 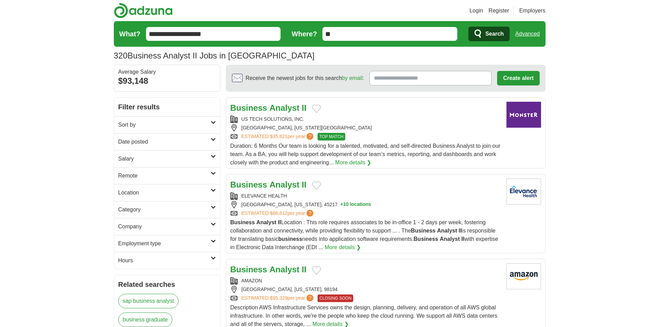 What do you see at coordinates (167, 192) in the screenshot?
I see `a: Location` at bounding box center [167, 192].